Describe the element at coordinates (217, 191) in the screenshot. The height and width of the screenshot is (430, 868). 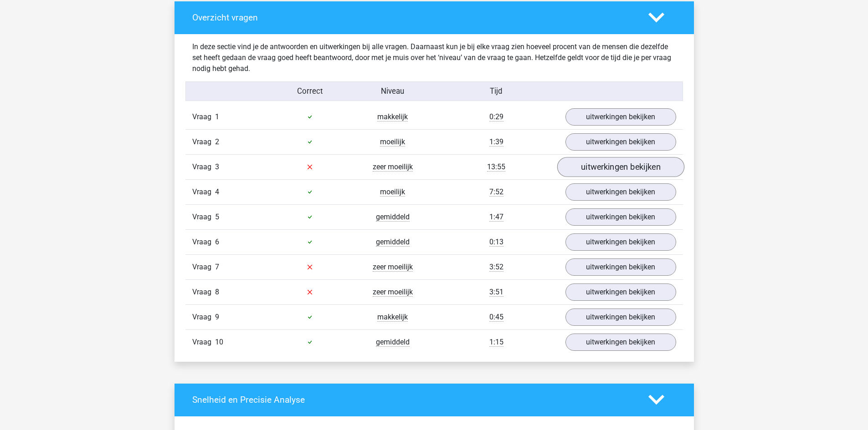
I see `span: 4` at that location.